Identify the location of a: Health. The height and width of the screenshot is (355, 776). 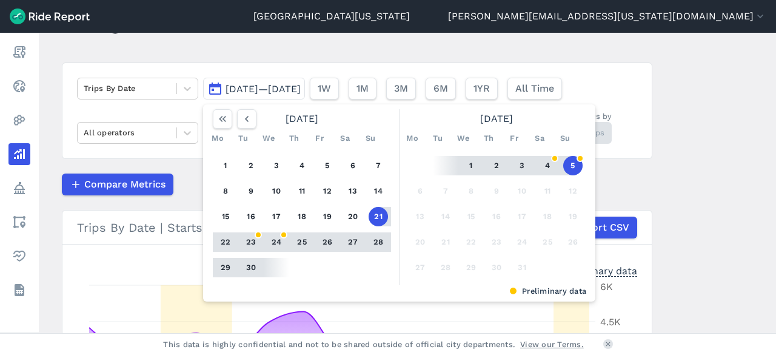
(19, 256).